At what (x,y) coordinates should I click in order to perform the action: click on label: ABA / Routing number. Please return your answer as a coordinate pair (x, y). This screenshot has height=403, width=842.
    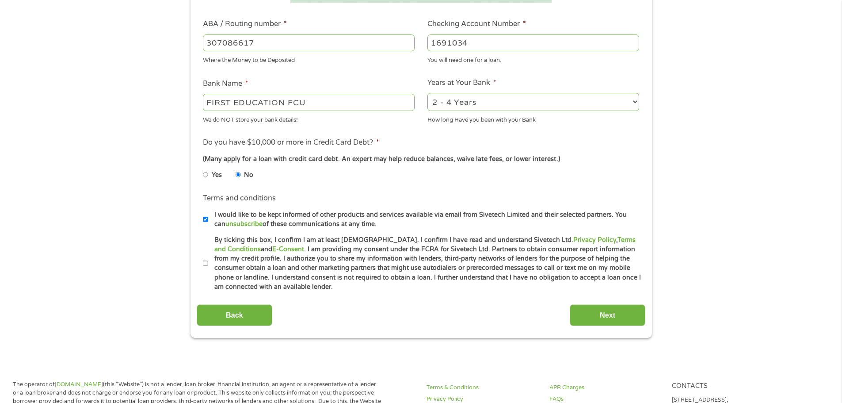
    Looking at the image, I should click on (245, 24).